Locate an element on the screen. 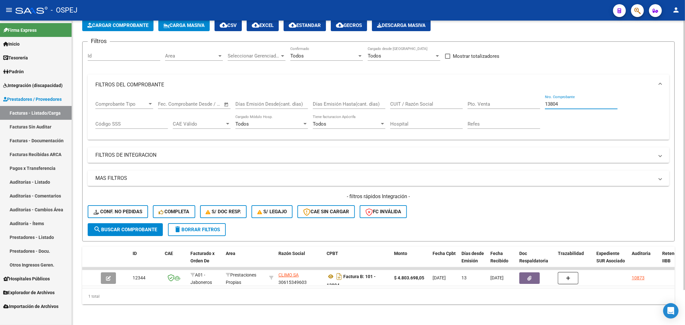 This screenshot has height=325, width=685. span: Conf. no pedidas is located at coordinates (118, 212).